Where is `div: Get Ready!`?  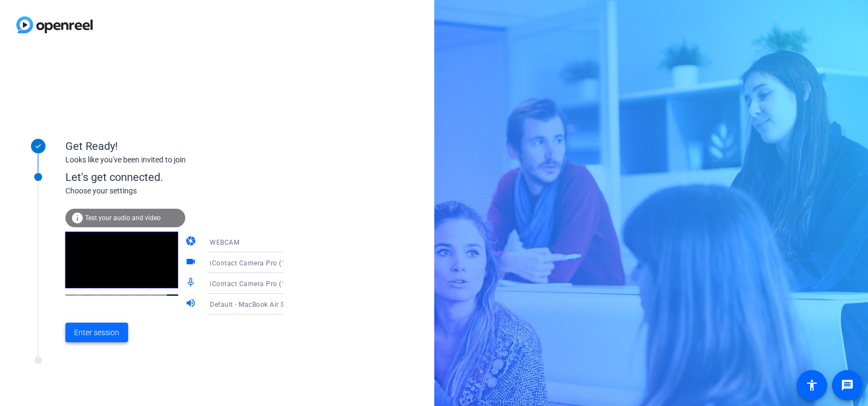 div: Get Ready! is located at coordinates (175, 146).